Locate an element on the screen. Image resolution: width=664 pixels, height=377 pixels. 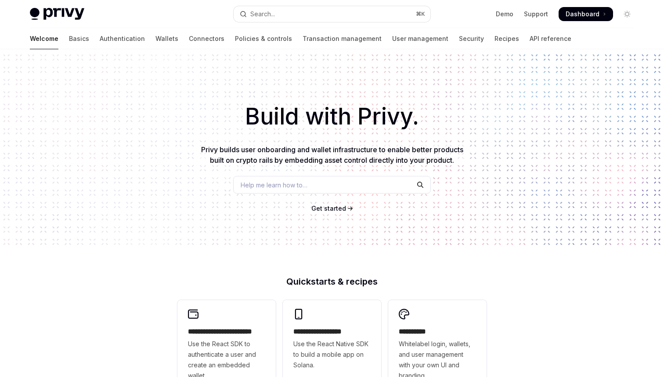
span: Dashboard is located at coordinates (583, 14).